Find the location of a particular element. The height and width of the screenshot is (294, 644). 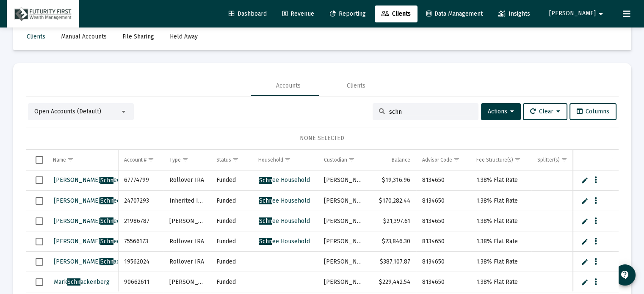

a: Held Away is located at coordinates (184, 37).